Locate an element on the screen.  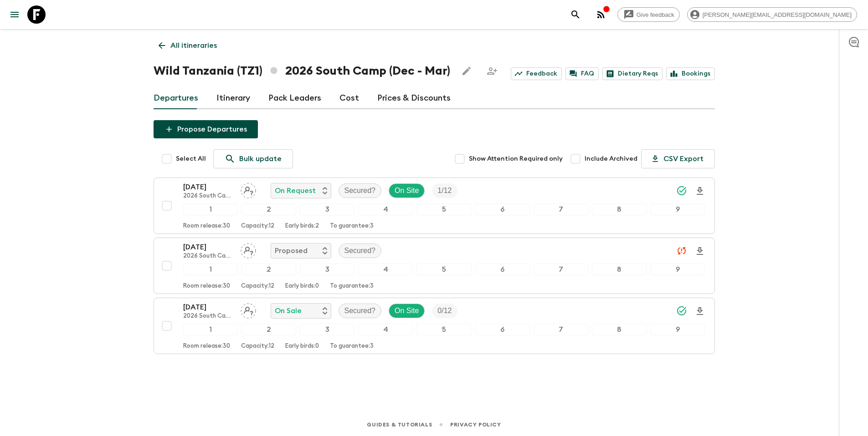
p: All itineraries is located at coordinates (194, 46).